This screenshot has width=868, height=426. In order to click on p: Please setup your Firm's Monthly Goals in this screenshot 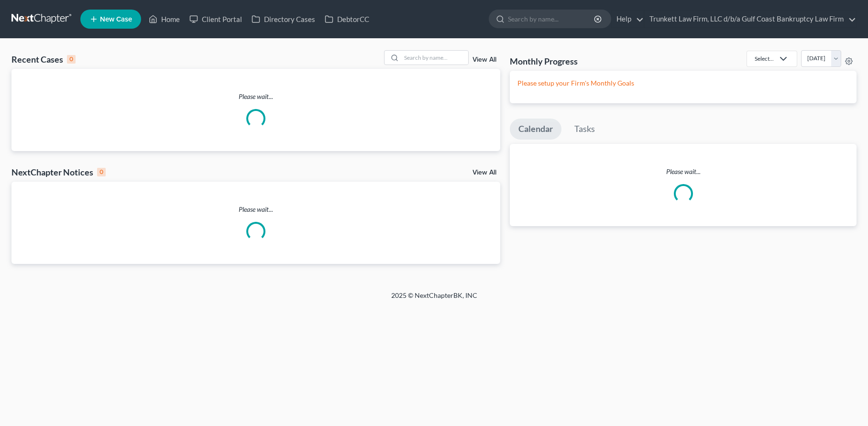, I will do `click(683, 84)`.